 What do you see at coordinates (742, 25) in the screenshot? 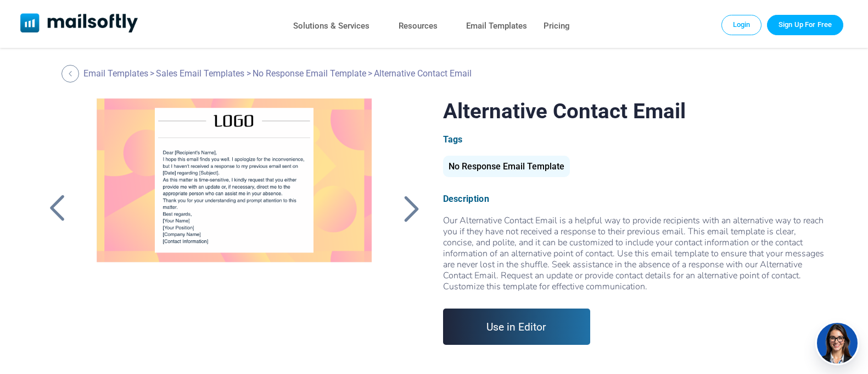
I see `a: Login` at bounding box center [742, 25].